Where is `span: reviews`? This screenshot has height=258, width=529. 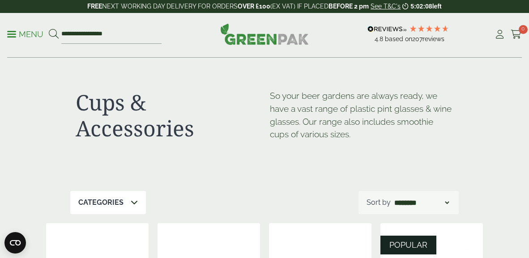
span: reviews is located at coordinates (433, 39).